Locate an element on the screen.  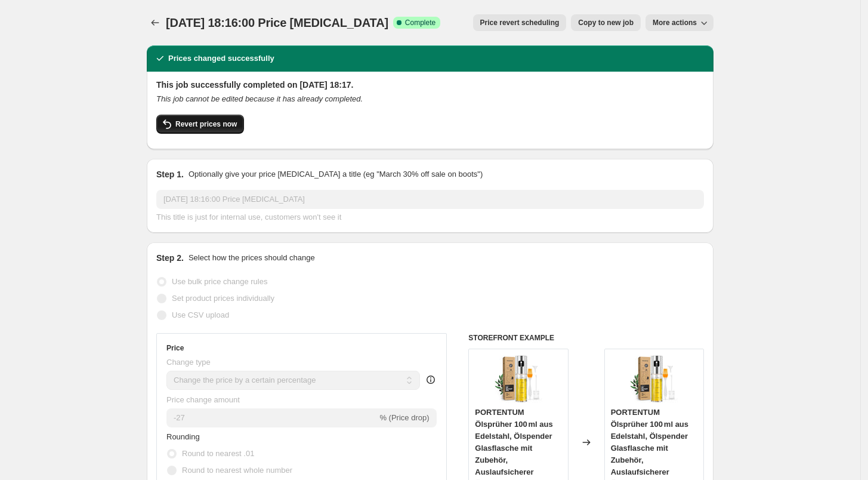
span: This title is just for internal use, customers won't see it is located at coordinates (248, 217).